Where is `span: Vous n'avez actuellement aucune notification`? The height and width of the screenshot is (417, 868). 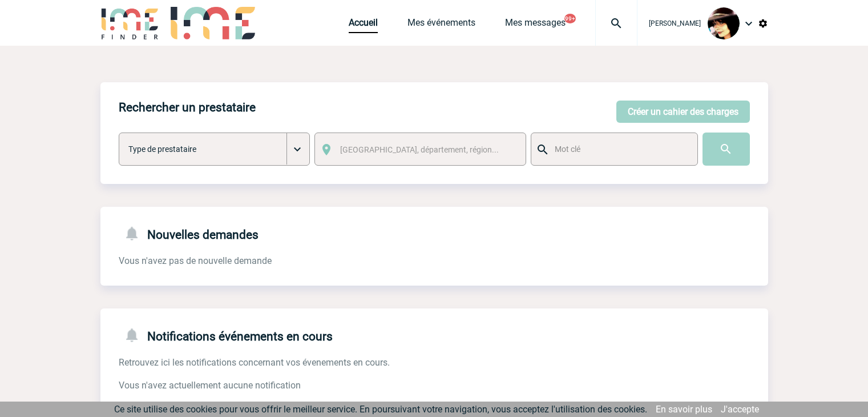 span: Vous n'avez actuellement aucune notification is located at coordinates (210, 385).